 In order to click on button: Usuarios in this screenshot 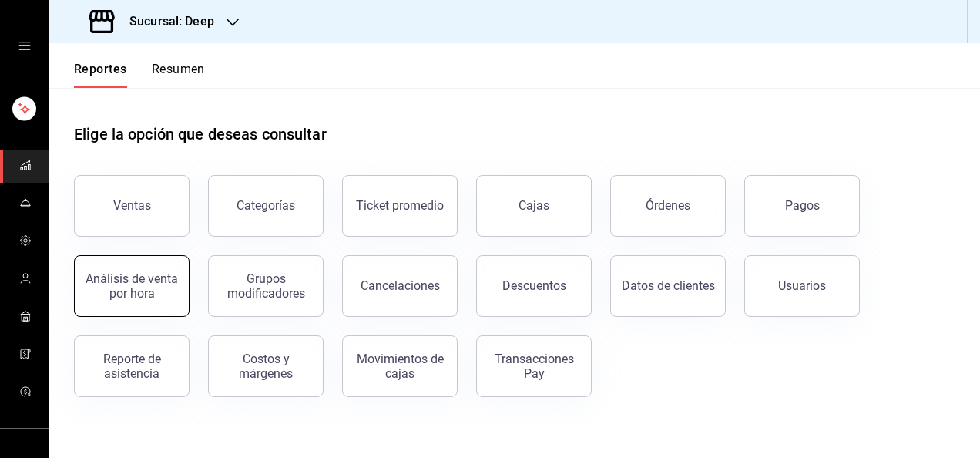, I will do `click(802, 286)`.